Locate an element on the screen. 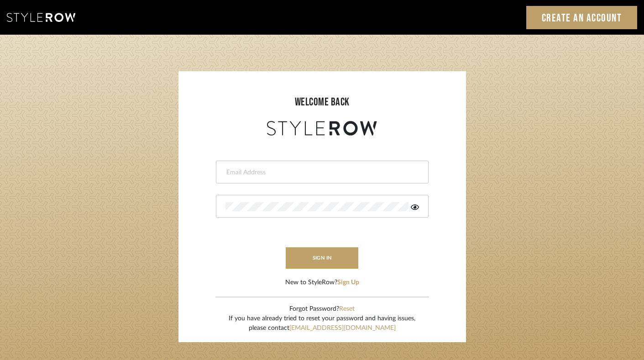  div: If you have already tried to reset your password and having issues, please contact is located at coordinates (322, 323).